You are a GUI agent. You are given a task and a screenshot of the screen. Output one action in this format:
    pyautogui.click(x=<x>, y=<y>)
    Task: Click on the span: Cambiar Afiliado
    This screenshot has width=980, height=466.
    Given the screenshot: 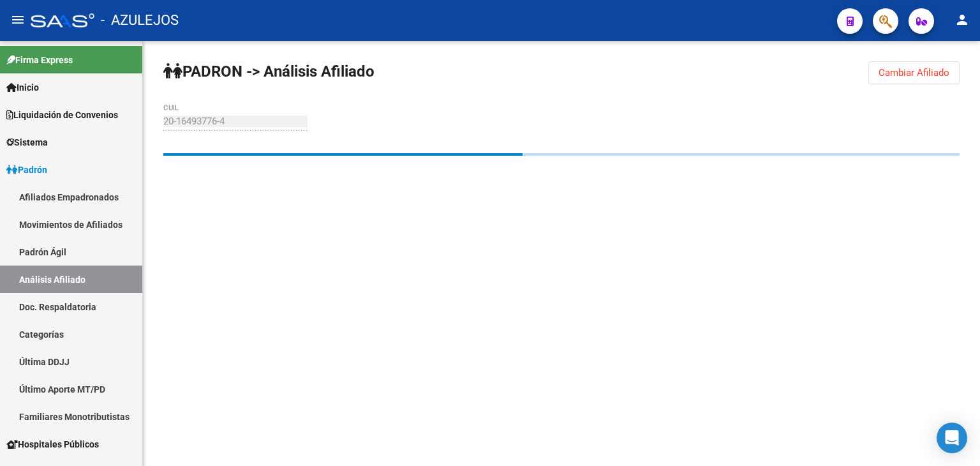 What is the action you would take?
    pyautogui.click(x=913, y=73)
    